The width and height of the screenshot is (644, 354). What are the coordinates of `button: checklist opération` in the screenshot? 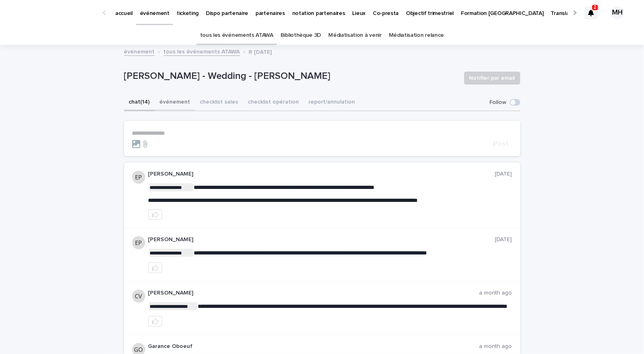 It's located at (274, 103).